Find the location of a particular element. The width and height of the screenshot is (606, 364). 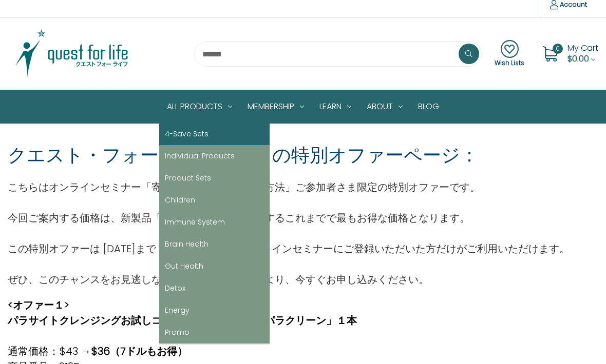

a: Cart with 0 items is located at coordinates (583, 54).